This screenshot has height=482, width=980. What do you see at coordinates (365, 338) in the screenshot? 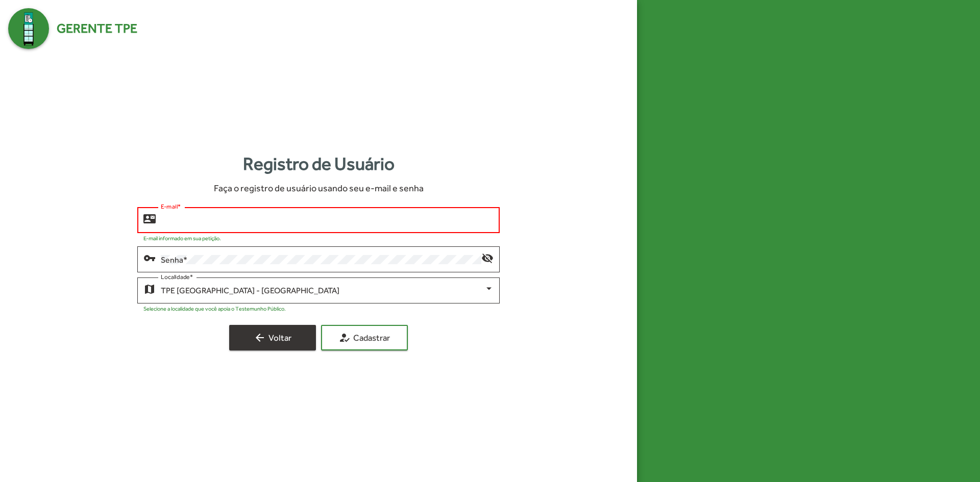
I see `button: Cadastrar` at bounding box center [365, 338].